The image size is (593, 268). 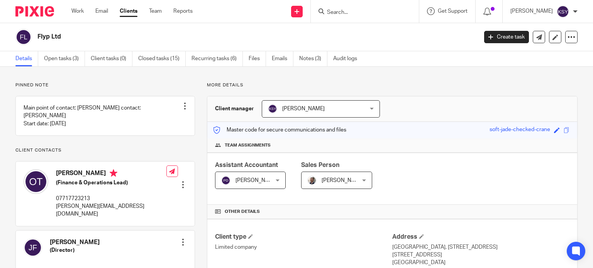 What do you see at coordinates (155, 11) in the screenshot?
I see `a: Team` at bounding box center [155, 11].